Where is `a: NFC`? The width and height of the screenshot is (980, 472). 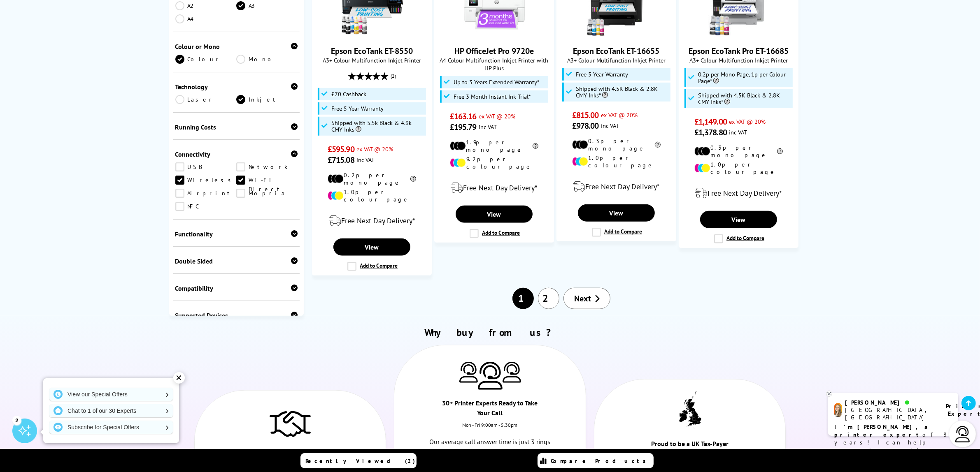
a: NFC is located at coordinates (206, 206).